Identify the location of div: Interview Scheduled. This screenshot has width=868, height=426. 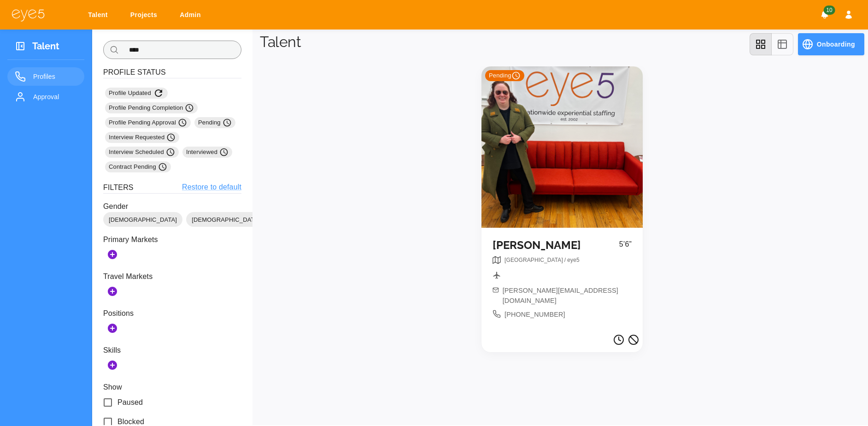
(142, 152).